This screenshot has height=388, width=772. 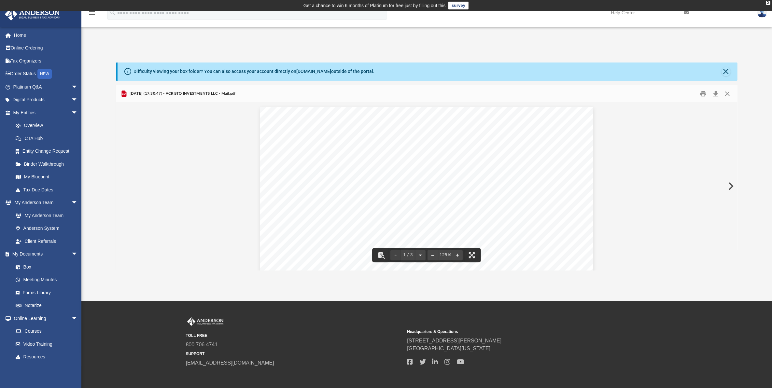 What do you see at coordinates (731, 186) in the screenshot?
I see `button: Next File` at bounding box center [731, 186].